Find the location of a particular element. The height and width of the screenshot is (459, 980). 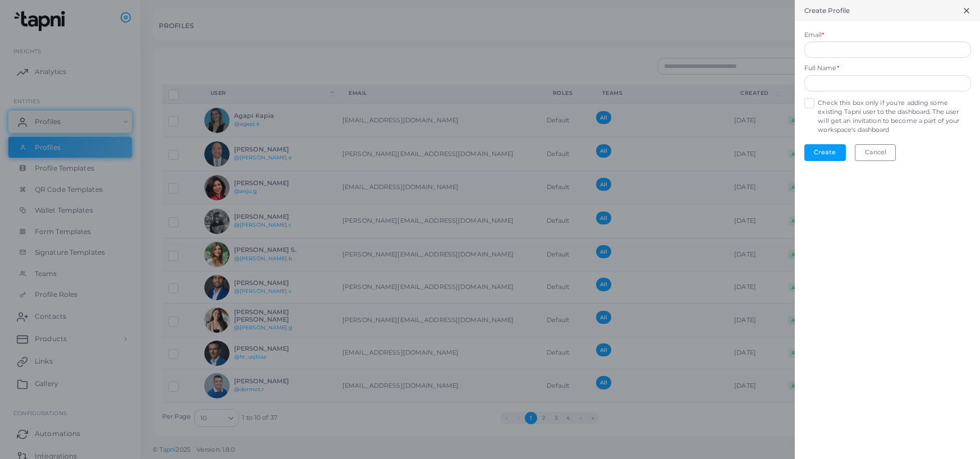

h5: Create Profile is located at coordinates (827, 10).